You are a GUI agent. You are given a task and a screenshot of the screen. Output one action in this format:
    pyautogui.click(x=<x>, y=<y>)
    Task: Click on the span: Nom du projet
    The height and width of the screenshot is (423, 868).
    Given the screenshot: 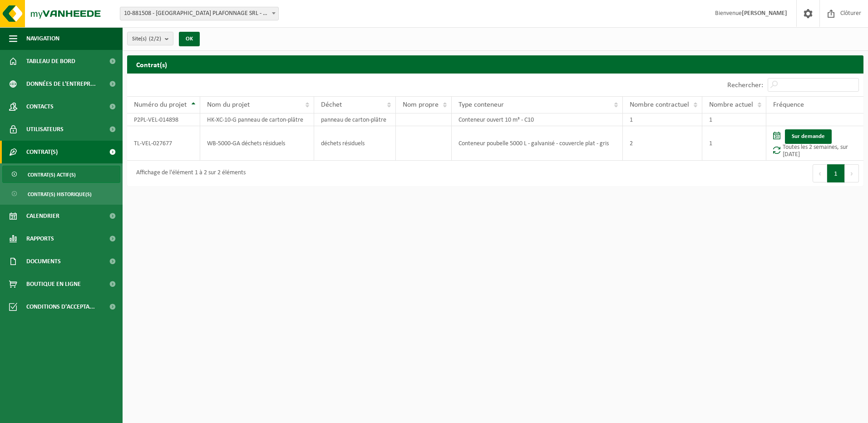 What is the action you would take?
    pyautogui.click(x=228, y=105)
    